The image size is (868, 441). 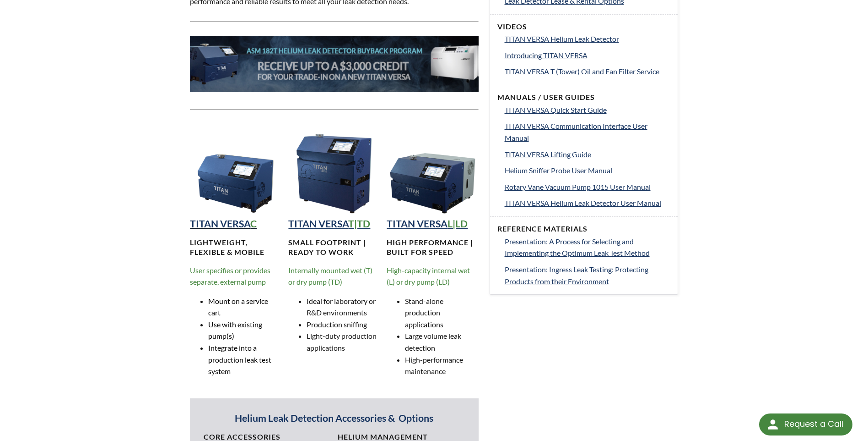 What do you see at coordinates (588, 187) in the screenshot?
I see `a: Rotary Vane Vacuum Pump 1015 User Manual` at bounding box center [588, 187].